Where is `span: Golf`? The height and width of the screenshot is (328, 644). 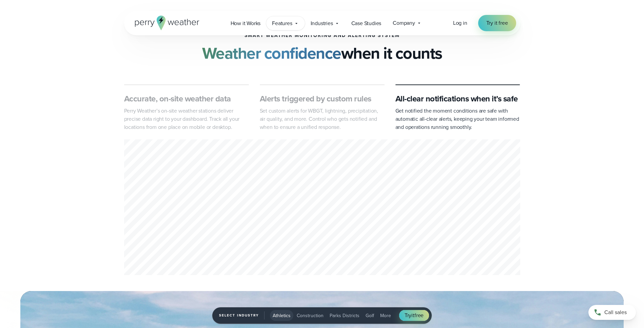 span: Golf is located at coordinates (370, 315).